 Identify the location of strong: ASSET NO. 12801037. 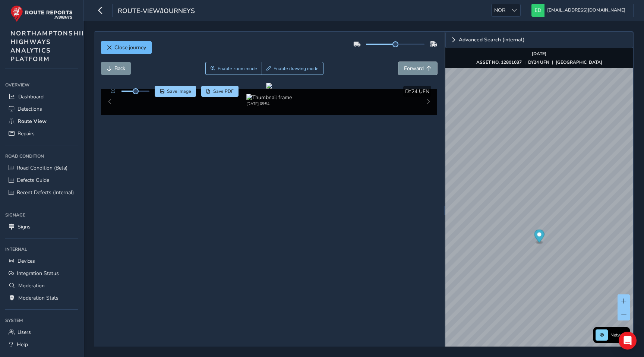
(499, 62).